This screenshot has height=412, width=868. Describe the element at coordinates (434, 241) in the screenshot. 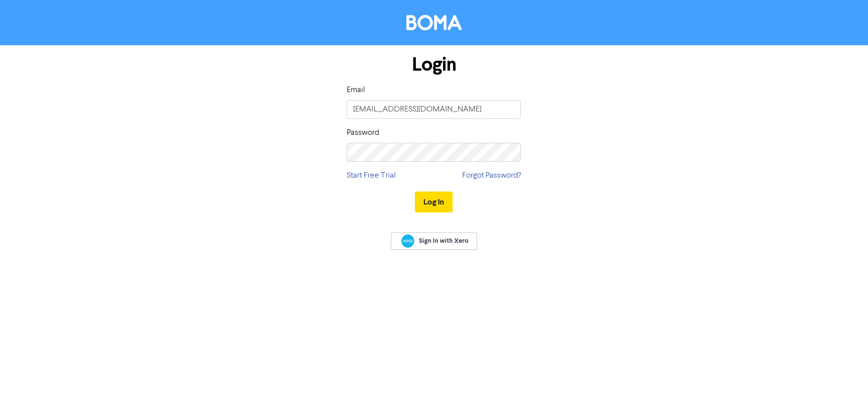

I see `a: Sign In with Xero` at that location.